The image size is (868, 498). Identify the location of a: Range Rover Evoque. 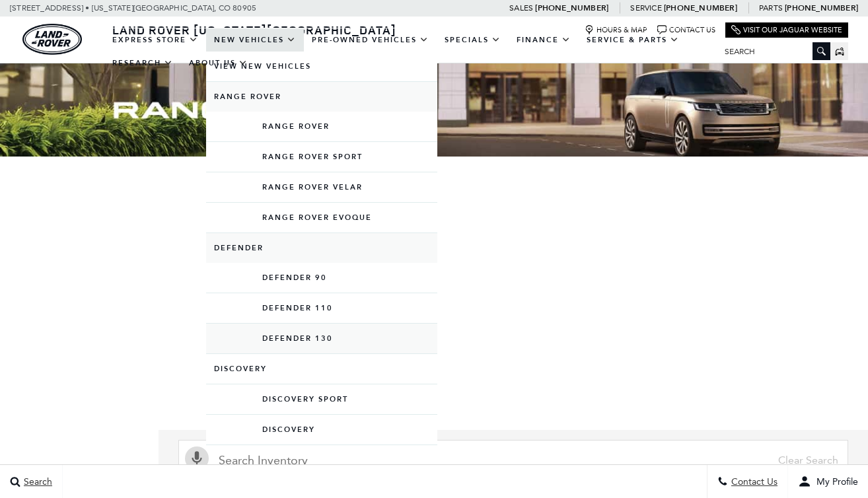
(322, 217).